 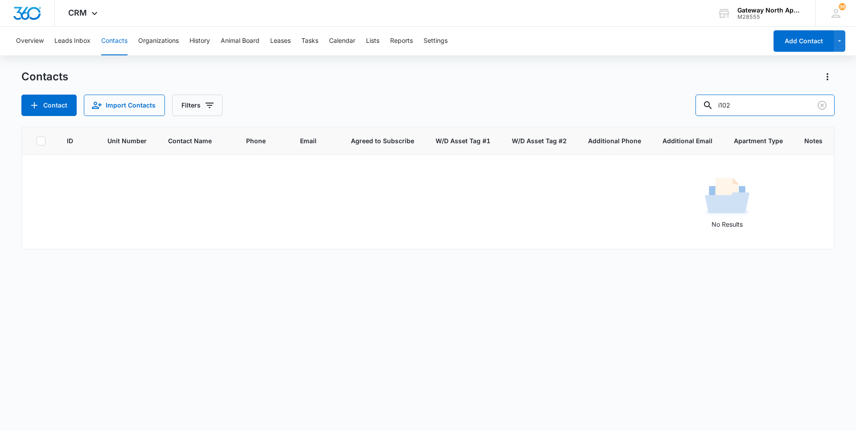 What do you see at coordinates (401, 41) in the screenshot?
I see `button: Reports` at bounding box center [401, 41].